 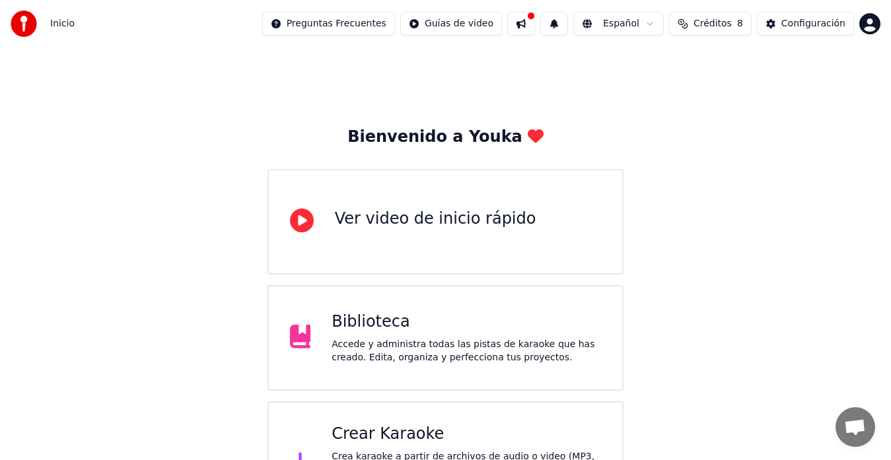 I want to click on img: youka, so click(x=24, y=24).